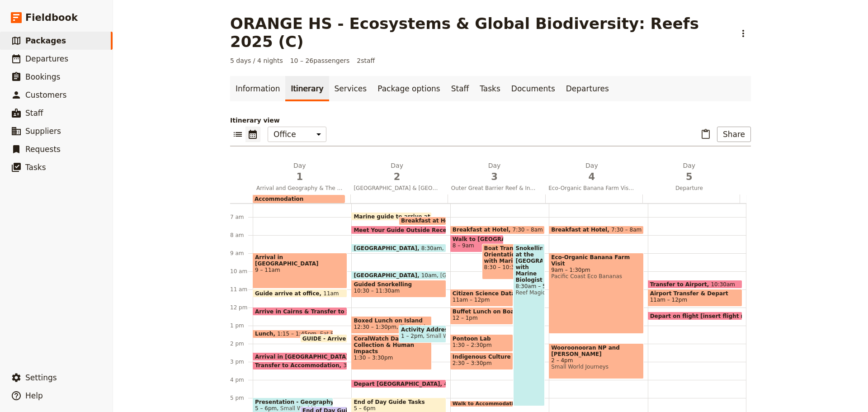 The image size is (868, 412). Describe the element at coordinates (300, 270) in the screenshot. I see `span: 9 – 11am` at that location.